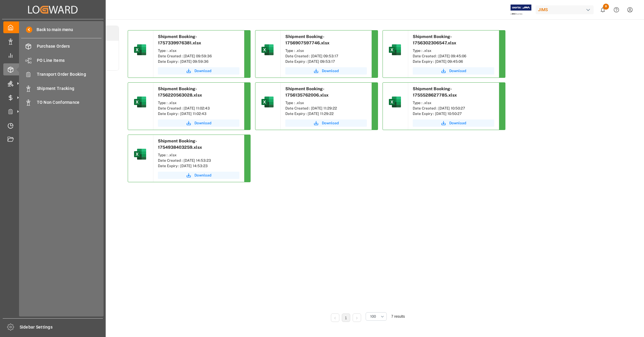 The image size is (644, 337). Describe the element at coordinates (307, 39) in the screenshot. I see `span: Shipment Booking-1756907597746.xlsx` at that location.